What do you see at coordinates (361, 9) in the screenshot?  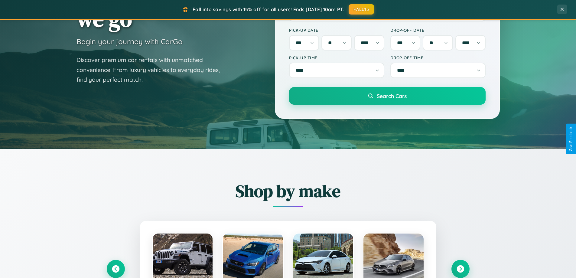 I see `button: FALL15` at bounding box center [361, 9].